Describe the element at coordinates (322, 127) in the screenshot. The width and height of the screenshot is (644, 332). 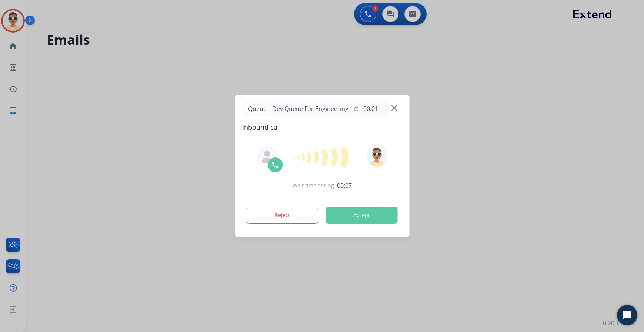
I see `span: Inbound call` at that location.